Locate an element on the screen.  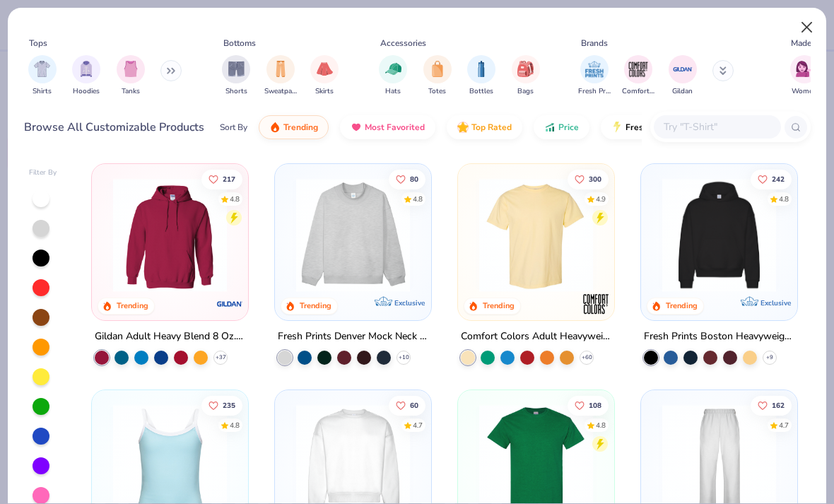
img: Bottles Image is located at coordinates (482, 69).